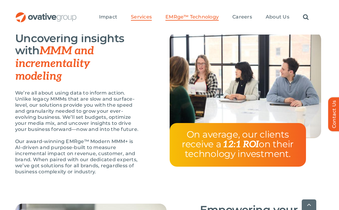  What do you see at coordinates (141, 17) in the screenshot?
I see `span: Services` at bounding box center [141, 17].